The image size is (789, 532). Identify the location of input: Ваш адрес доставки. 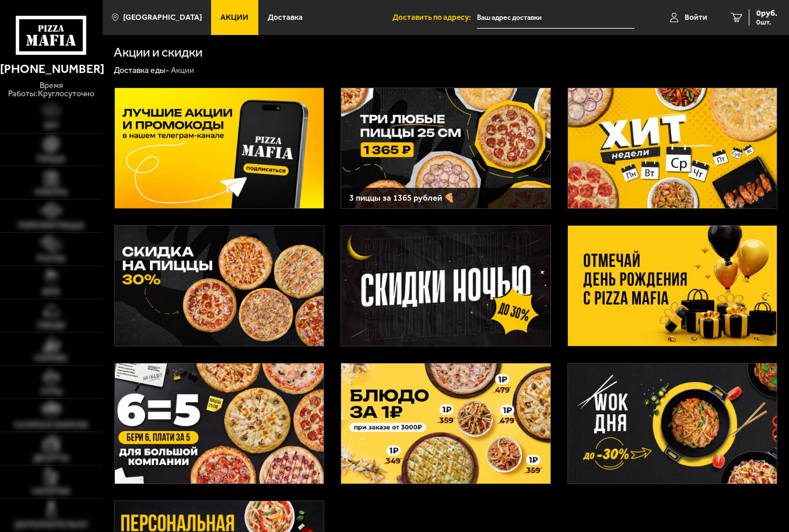
(556, 17).